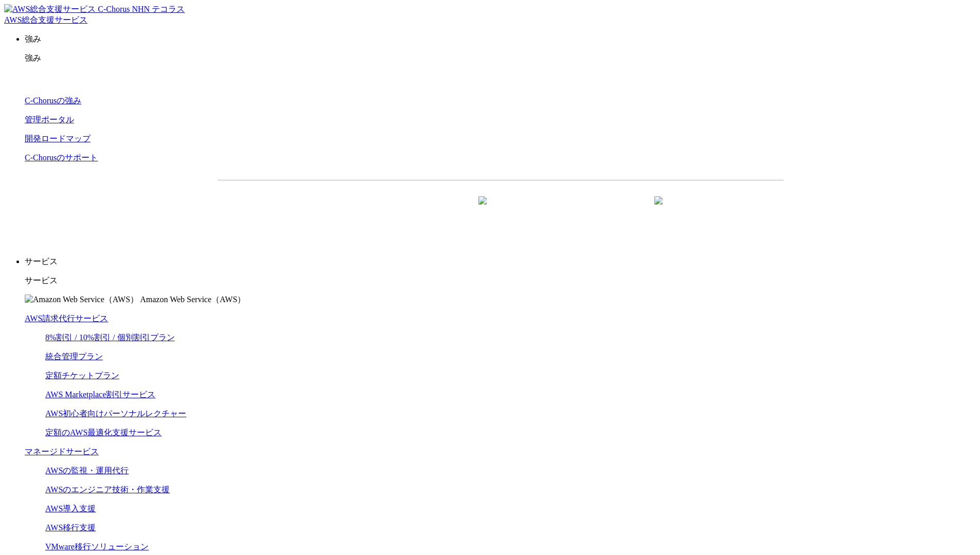 The image size is (980, 555). What do you see at coordinates (110, 337) in the screenshot?
I see `a: 8%割引 / 10%割引 / 個別割引プラン` at bounding box center [110, 337].